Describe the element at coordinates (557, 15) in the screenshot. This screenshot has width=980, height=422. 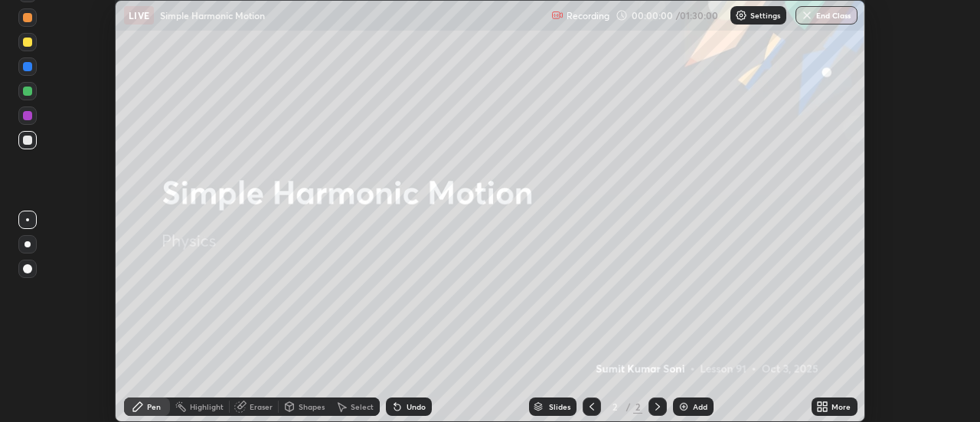
I see `img: recording.375f2c34.svg` at that location.